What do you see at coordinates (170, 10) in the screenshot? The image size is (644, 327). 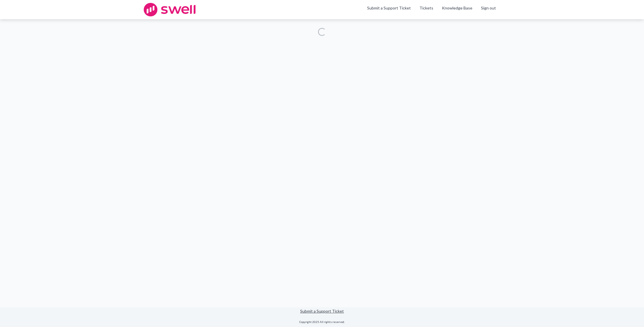 I see `img: swell` at bounding box center [170, 10].